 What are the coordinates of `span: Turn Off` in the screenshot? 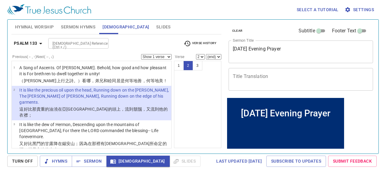 It's located at (22, 161).